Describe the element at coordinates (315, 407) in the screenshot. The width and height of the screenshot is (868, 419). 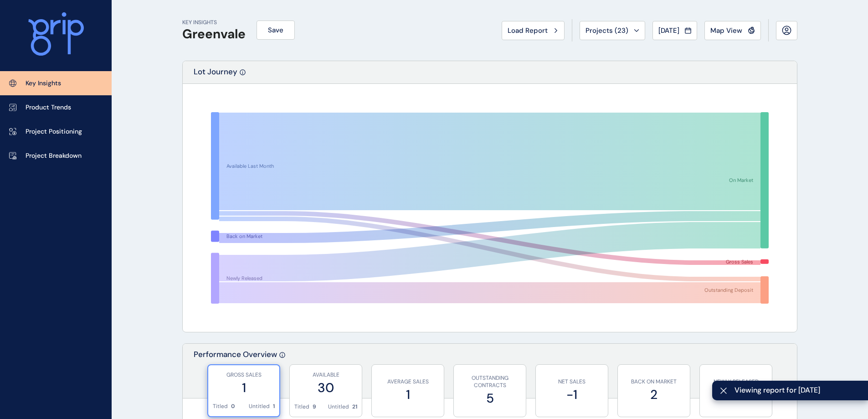
I see `p: 9` at that location.